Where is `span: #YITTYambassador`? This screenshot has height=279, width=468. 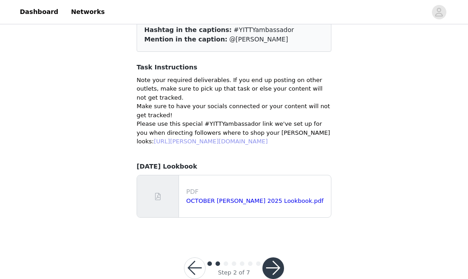
span: #YITTYambassador is located at coordinates (264, 30).